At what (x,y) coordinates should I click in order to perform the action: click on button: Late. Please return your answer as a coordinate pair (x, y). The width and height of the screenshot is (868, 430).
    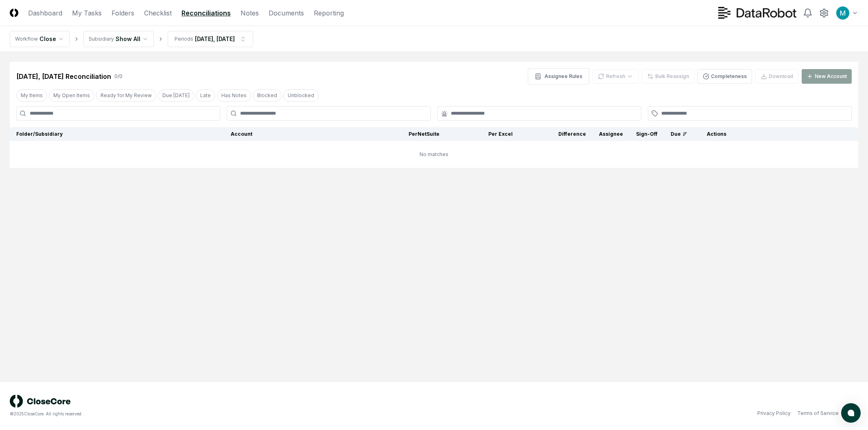
    Looking at the image, I should click on (206, 96).